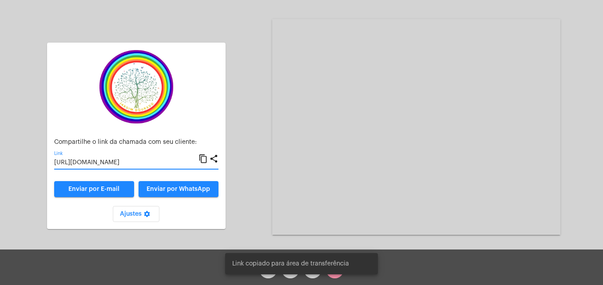 The height and width of the screenshot is (285, 603). Describe the element at coordinates (147, 216) in the screenshot. I see `mat-icon: settings` at that location.